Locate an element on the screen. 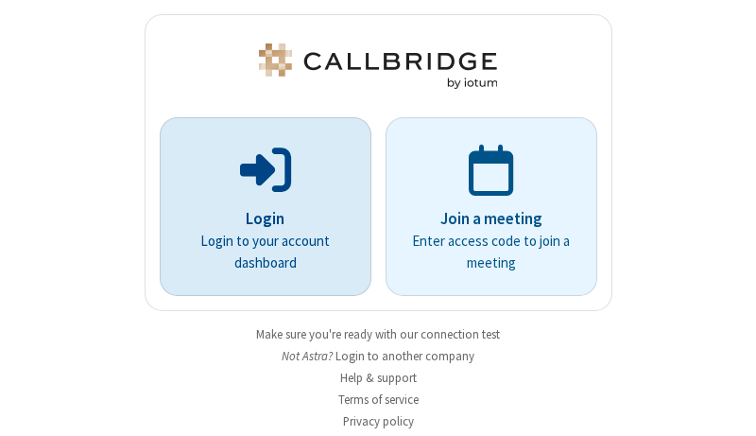 The image size is (756, 436). a: Help & support is located at coordinates (378, 377).